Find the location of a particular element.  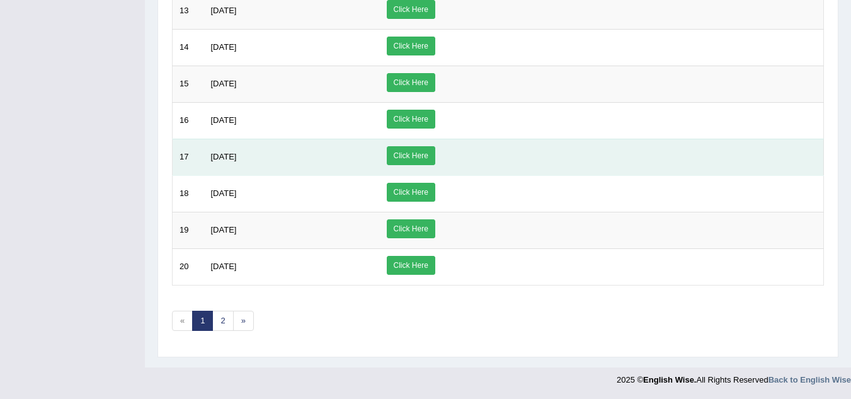

a: 1 is located at coordinates (202, 320).